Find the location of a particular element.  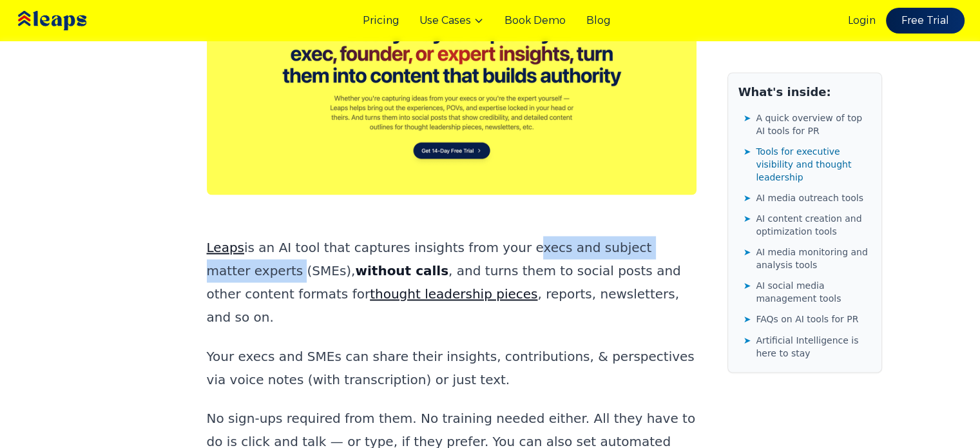

span: AI content creation and optimization tools is located at coordinates (813, 225).